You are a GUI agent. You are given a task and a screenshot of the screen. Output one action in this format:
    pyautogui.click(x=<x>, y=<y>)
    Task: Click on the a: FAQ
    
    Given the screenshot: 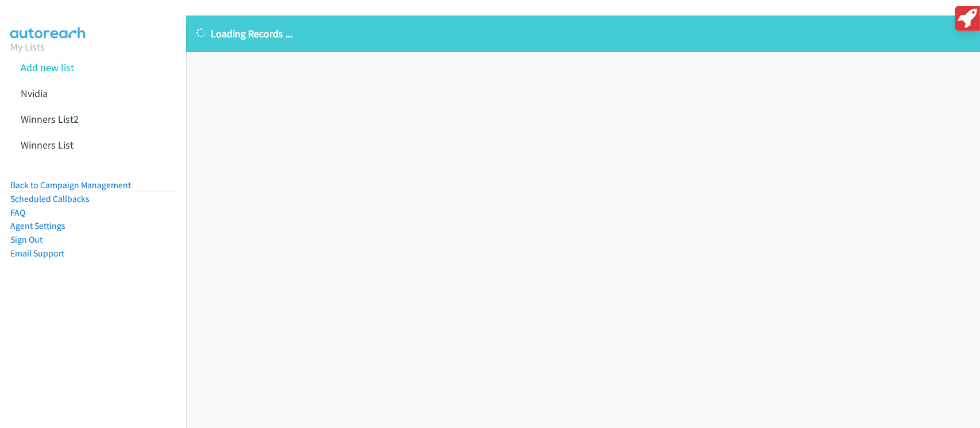 What is the action you would take?
    pyautogui.click(x=18, y=212)
    